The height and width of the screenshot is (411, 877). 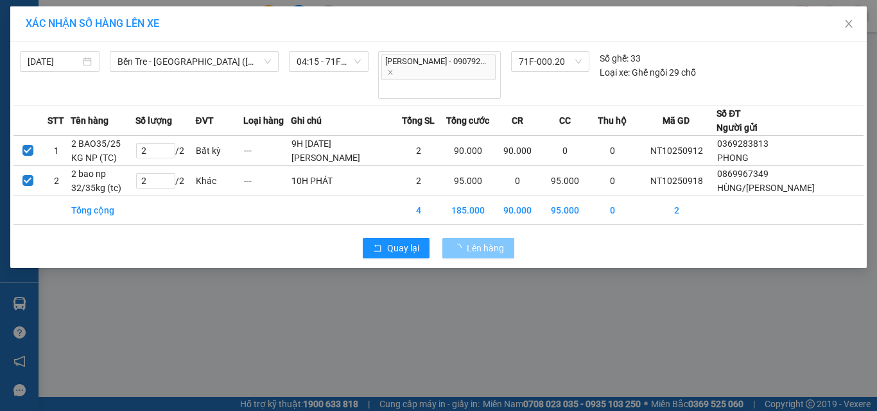 What do you see at coordinates (676, 121) in the screenshot?
I see `span: Mã GD` at bounding box center [676, 121].